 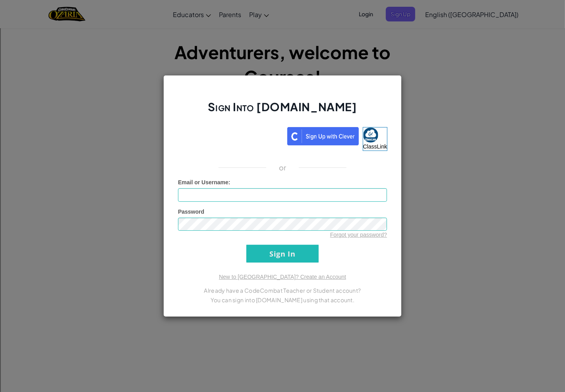 I want to click on input: Sign In, so click(x=282, y=253).